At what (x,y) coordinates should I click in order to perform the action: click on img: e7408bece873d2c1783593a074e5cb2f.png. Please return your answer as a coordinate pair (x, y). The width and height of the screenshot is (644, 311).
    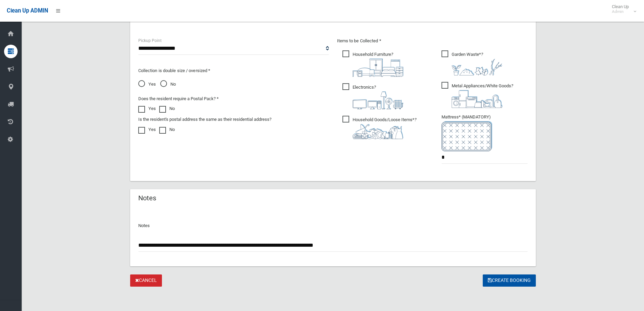
    Looking at the image, I should click on (467, 136).